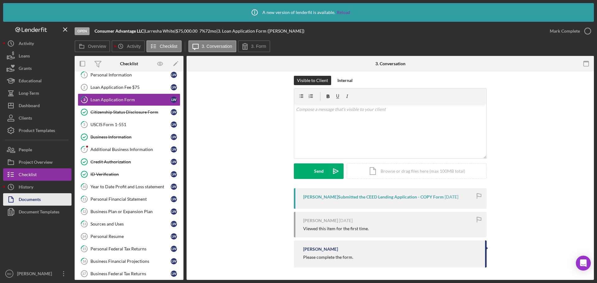  I want to click on div: Send, so click(319, 171).